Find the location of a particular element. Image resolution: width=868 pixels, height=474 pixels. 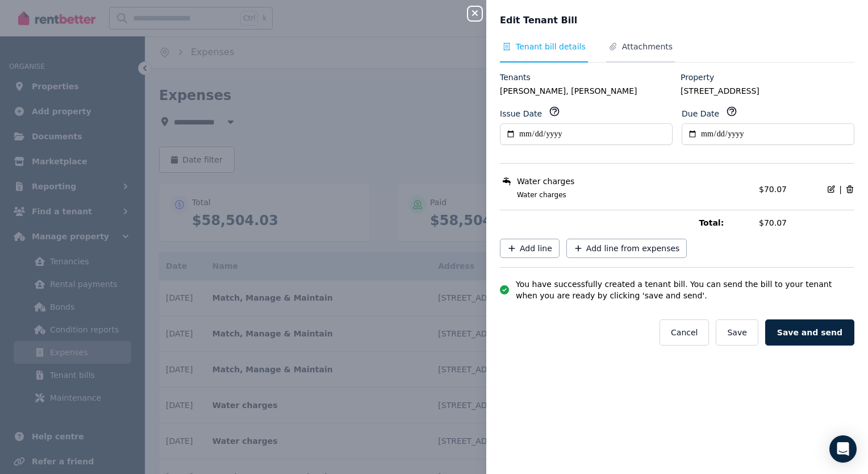

span: Add line is located at coordinates (536, 249).